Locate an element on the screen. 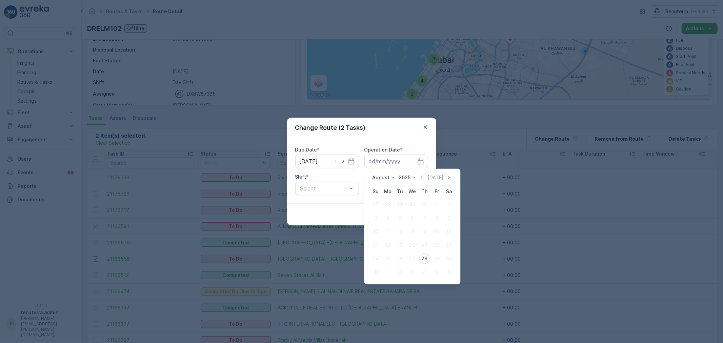 The image size is (723, 343). div: 11 is located at coordinates (388, 232).